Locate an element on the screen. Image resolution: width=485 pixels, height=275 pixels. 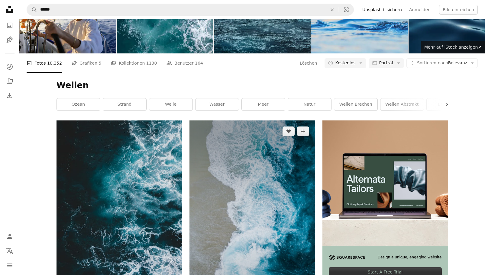
button: Gefällt mir is located at coordinates (289, 131).